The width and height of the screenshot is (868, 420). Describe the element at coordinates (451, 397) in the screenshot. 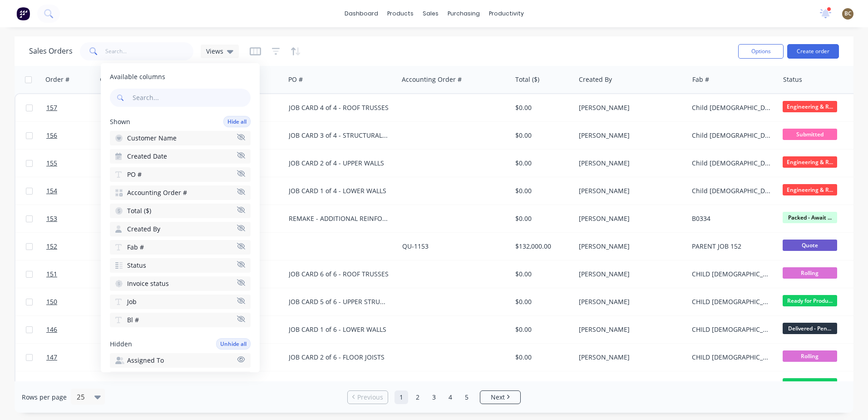

I see `a: Page 4` at that location.